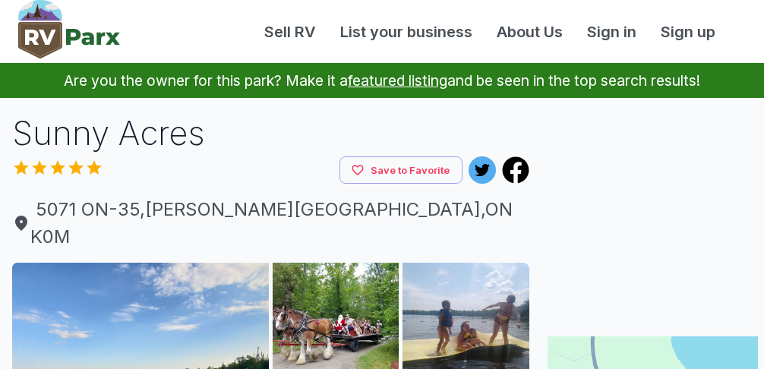 Image resolution: width=764 pixels, height=369 pixels. What do you see at coordinates (406, 32) in the screenshot?
I see `a: List your business` at bounding box center [406, 32].